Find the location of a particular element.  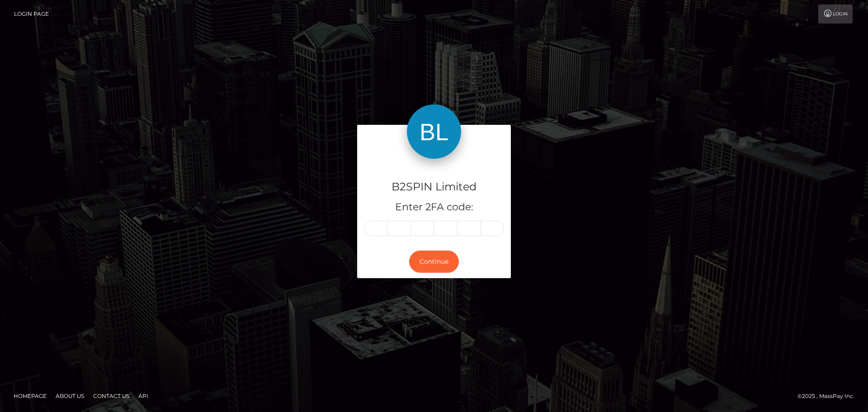

button: Continue is located at coordinates (434, 261).